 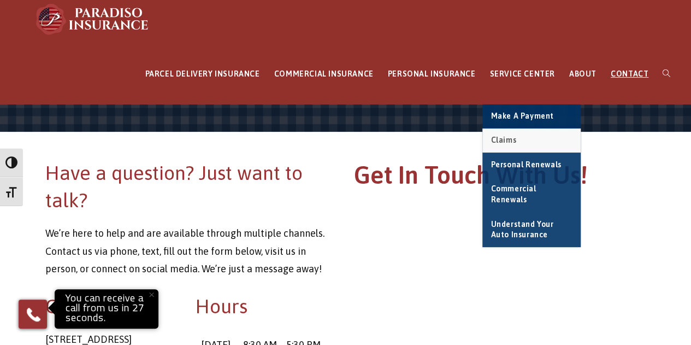 I want to click on h2: Hours, so click(x=263, y=306).